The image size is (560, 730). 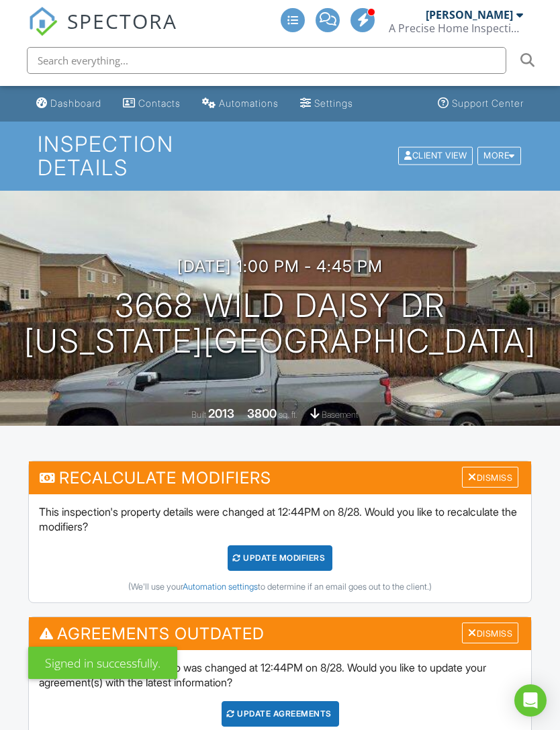 What do you see at coordinates (499, 156) in the screenshot?
I see `div: More` at bounding box center [499, 156].